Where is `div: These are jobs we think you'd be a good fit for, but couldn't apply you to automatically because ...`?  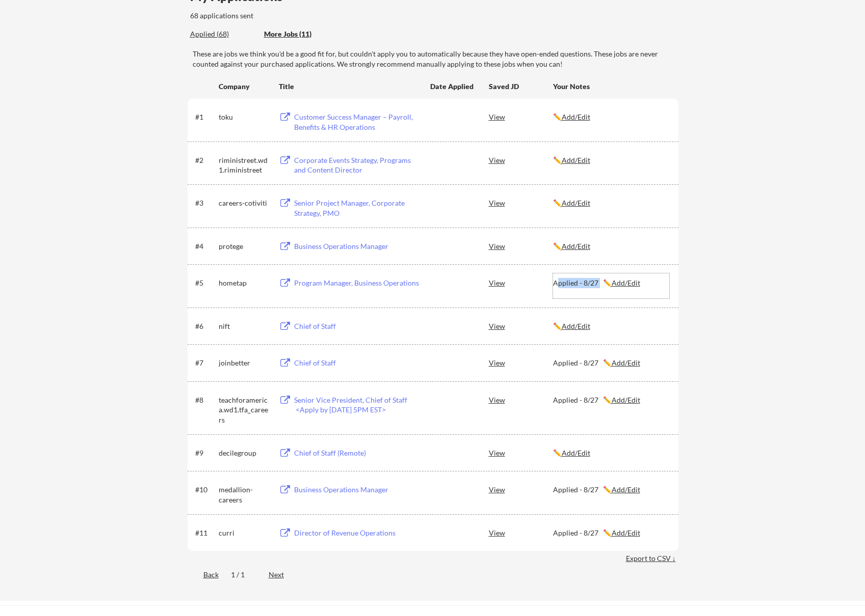
div: These are jobs we think you'd be a good fit for, but couldn't apply you to automatically because ... is located at coordinates (435, 58).